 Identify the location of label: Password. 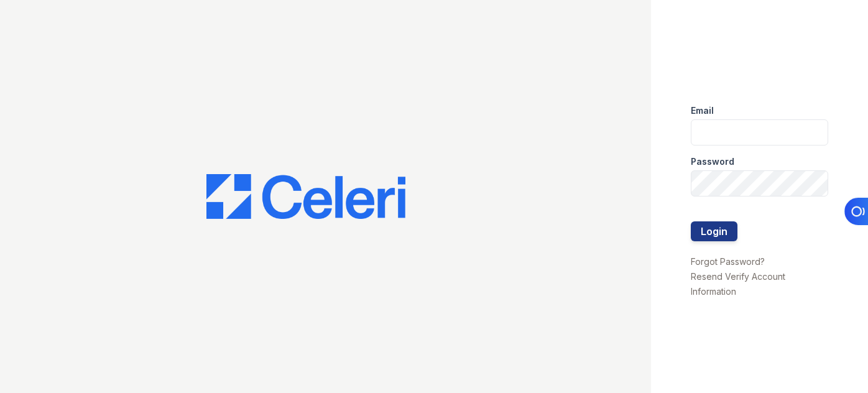
(713, 162).